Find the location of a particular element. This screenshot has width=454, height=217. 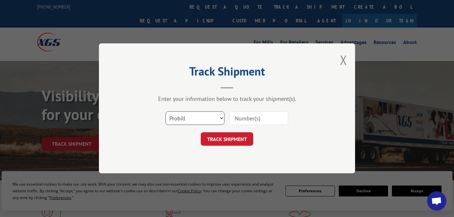

button: TRACK SHIPMENT is located at coordinates (227, 139).